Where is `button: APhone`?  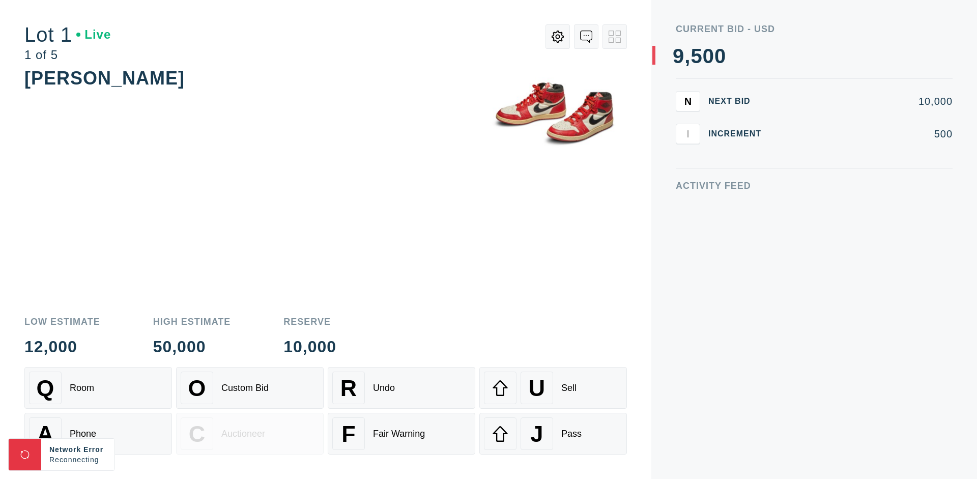
button: APhone is located at coordinates (98, 434).